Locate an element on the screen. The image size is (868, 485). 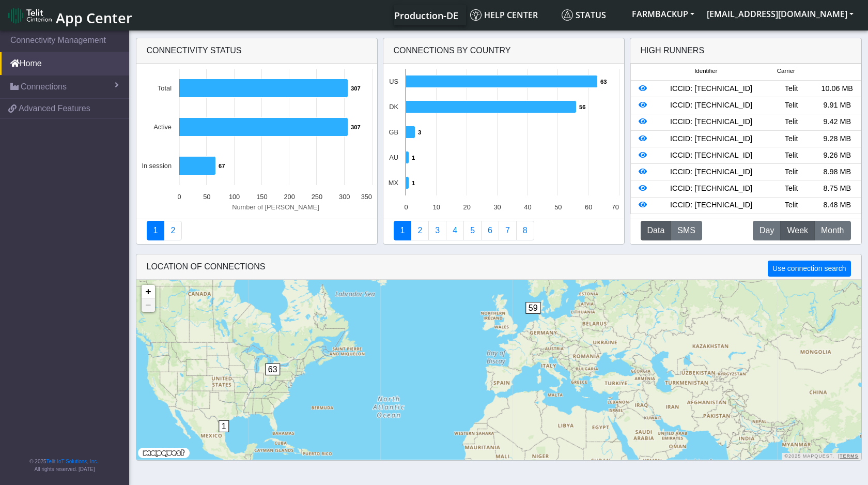
span: 1 is located at coordinates (223, 426).